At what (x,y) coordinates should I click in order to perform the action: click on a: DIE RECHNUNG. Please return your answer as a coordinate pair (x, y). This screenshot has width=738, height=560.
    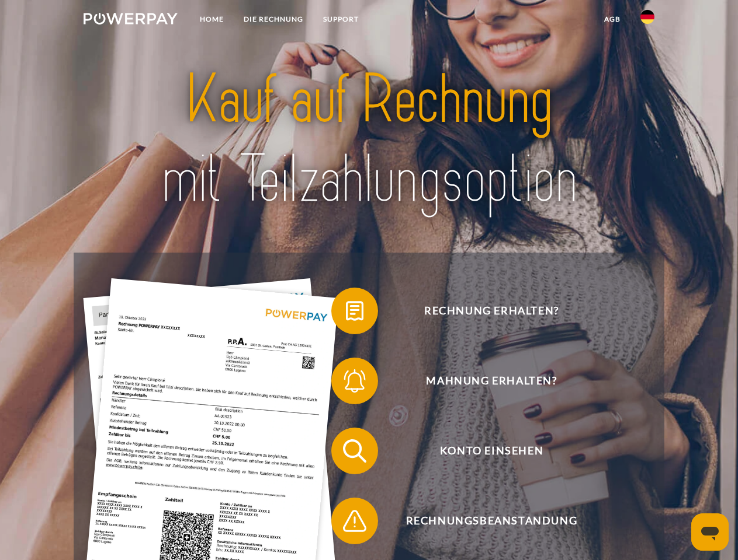
    Looking at the image, I should click on (273, 19).